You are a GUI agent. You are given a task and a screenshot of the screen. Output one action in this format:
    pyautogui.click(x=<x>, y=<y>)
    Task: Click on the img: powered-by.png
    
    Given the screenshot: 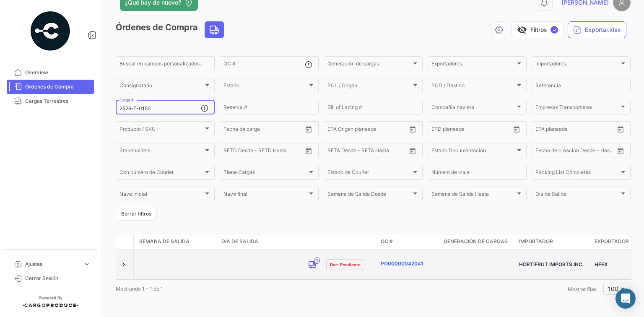 What is the action you would take?
    pyautogui.click(x=50, y=31)
    